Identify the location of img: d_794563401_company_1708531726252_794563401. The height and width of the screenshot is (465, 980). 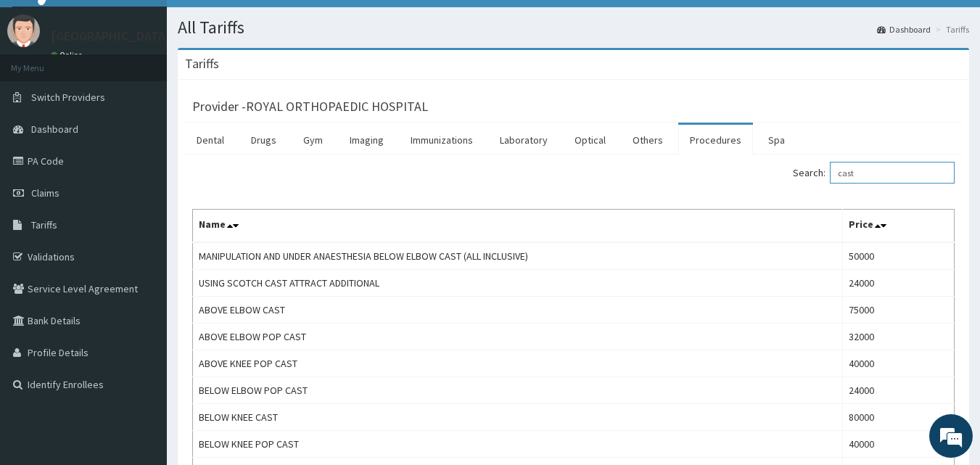
(43, 91).